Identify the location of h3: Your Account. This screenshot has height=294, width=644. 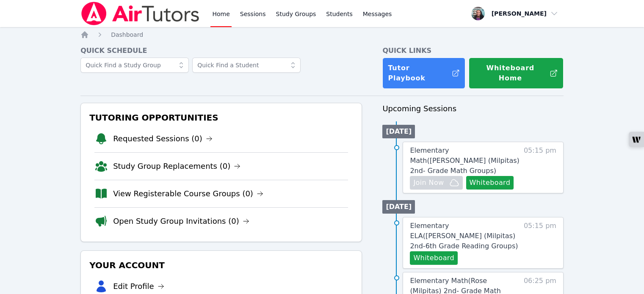
(221, 265).